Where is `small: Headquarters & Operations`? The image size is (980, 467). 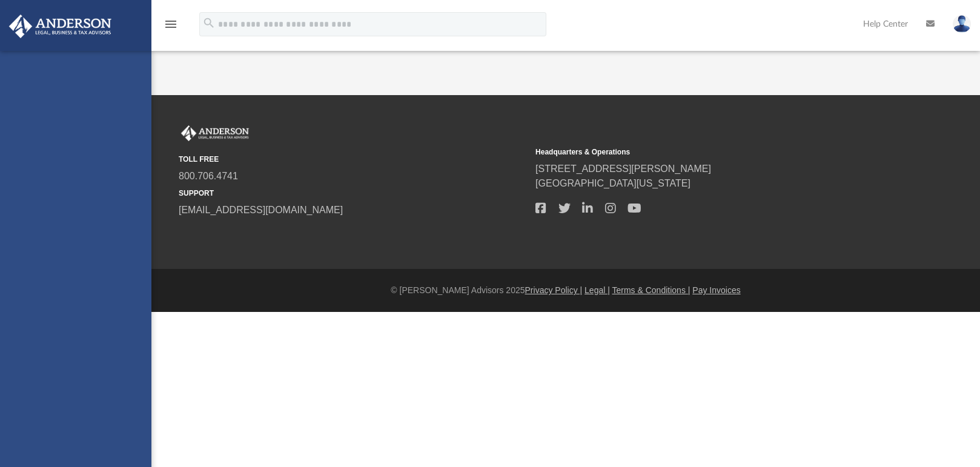 small: Headquarters & Operations is located at coordinates (710, 152).